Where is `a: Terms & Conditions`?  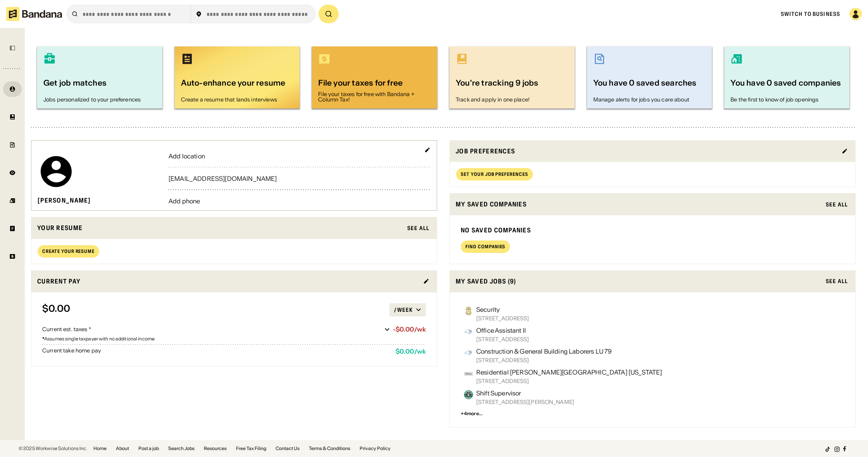
a: Terms & Conditions is located at coordinates (330, 449).